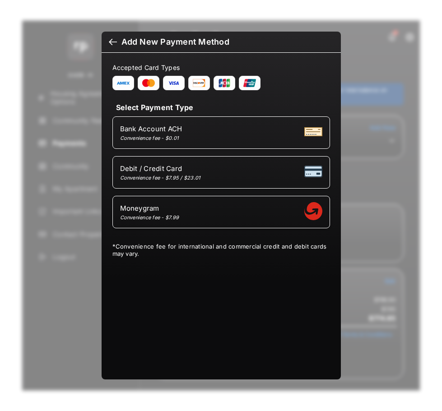 This screenshot has width=442, height=411. I want to click on span: Debit / Credit Card, so click(160, 168).